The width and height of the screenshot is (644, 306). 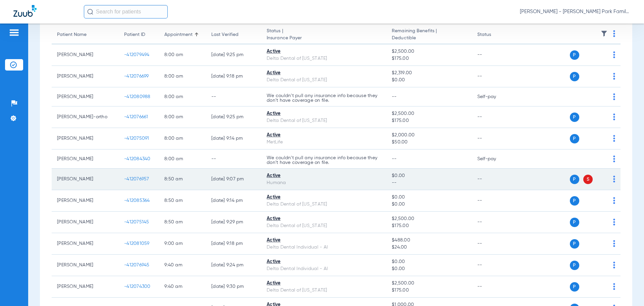 What do you see at coordinates (324, 35) in the screenshot?
I see `th: Status |` at bounding box center [324, 35].